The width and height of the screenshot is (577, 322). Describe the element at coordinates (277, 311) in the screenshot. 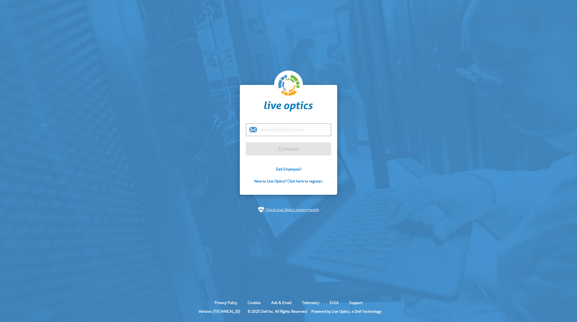

I see `li: © 2025 Dell Inc. All Rights Reserved` at that location.